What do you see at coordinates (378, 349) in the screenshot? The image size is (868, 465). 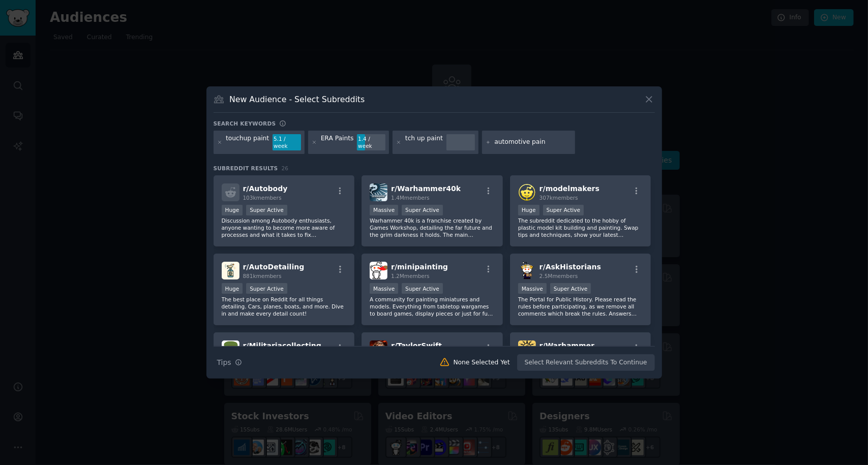 I see `img: TaylorSwift` at bounding box center [378, 349].